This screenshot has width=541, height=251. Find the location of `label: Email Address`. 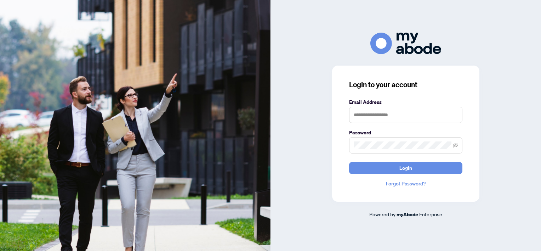

label: Email Address is located at coordinates (406, 102).